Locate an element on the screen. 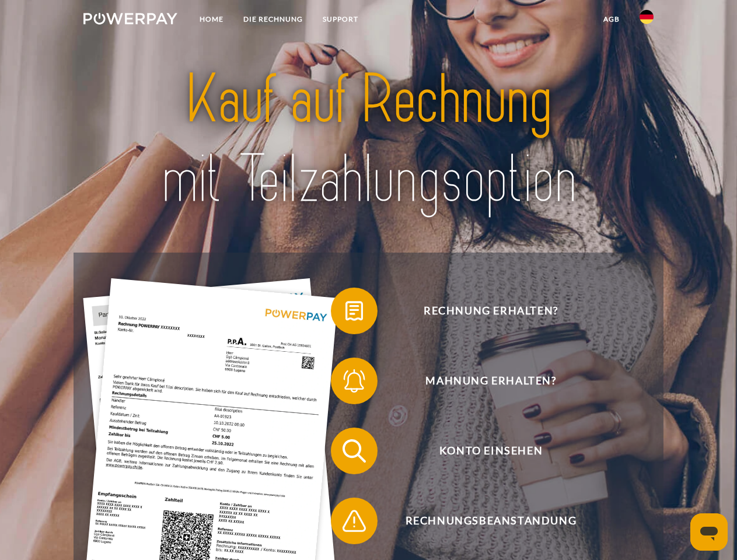  span: Rechnung erhalten? is located at coordinates (491, 311).